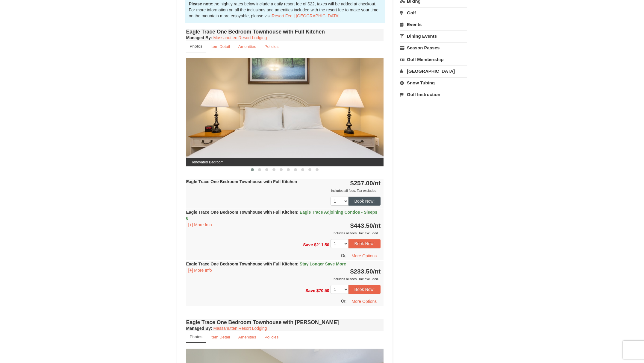 This screenshot has height=363, width=644. Describe the element at coordinates (366, 183) in the screenshot. I see `strong: $257.00` at that location.